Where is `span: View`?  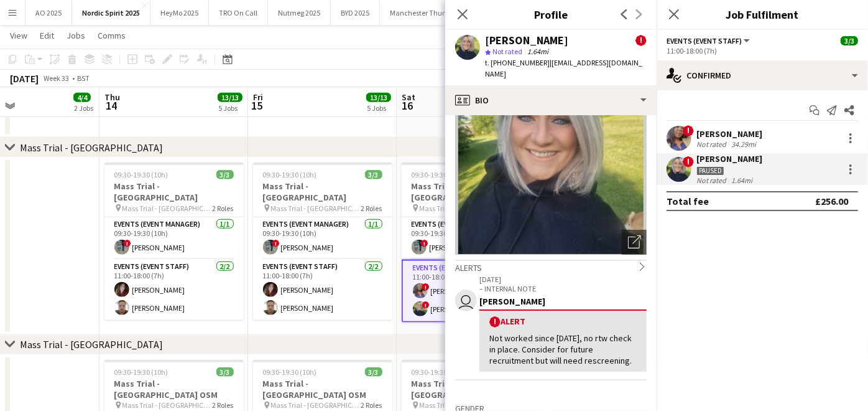 span: View is located at coordinates (19, 35).